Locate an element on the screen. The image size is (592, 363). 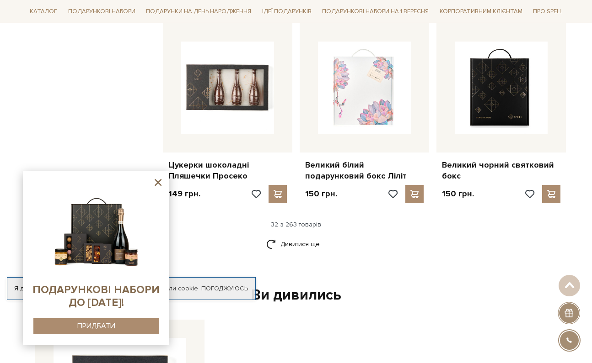
a: Подарункові набори на 1 Вересня is located at coordinates (375, 11).